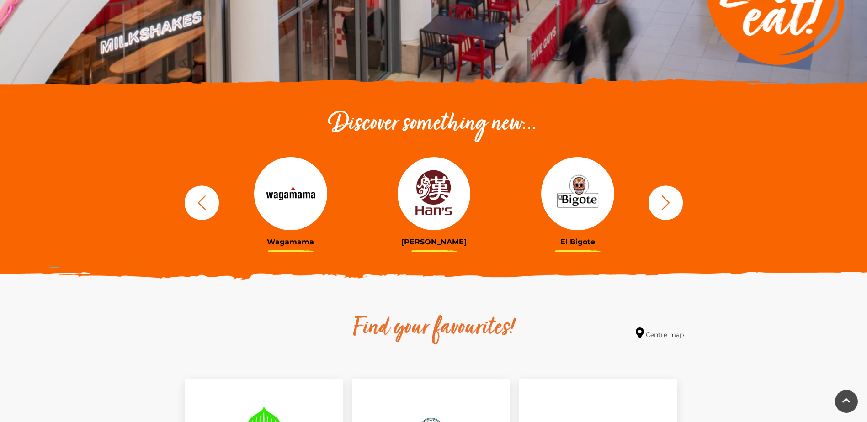 This screenshot has height=422, width=867. What do you see at coordinates (578, 242) in the screenshot?
I see `h3: El Bigote` at bounding box center [578, 242].